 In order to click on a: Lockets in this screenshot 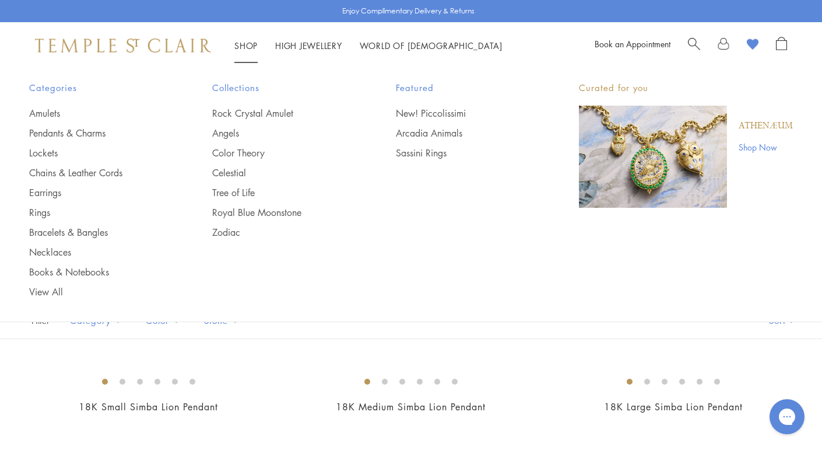, I will do `click(97, 153)`.